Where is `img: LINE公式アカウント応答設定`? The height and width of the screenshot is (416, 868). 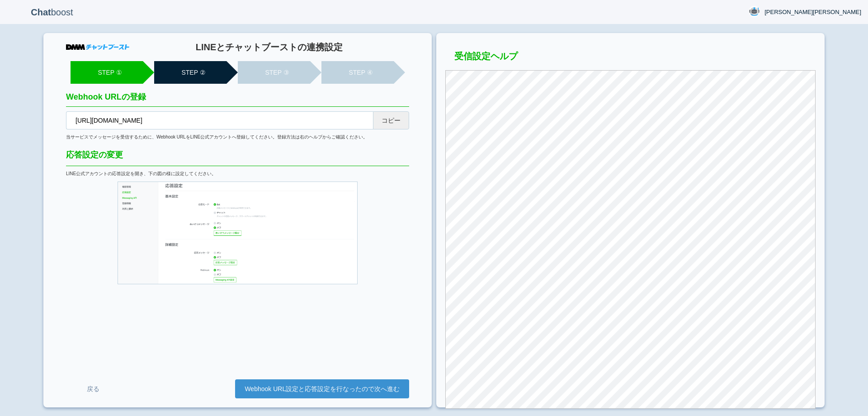
img: LINE公式アカウント応答設定 is located at coordinates (237, 232).